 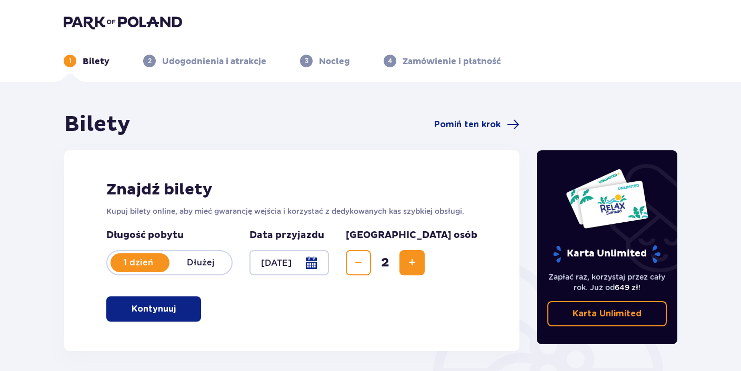 What do you see at coordinates (451, 62) in the screenshot?
I see `p: Zamówienie i płatność` at bounding box center [451, 62].